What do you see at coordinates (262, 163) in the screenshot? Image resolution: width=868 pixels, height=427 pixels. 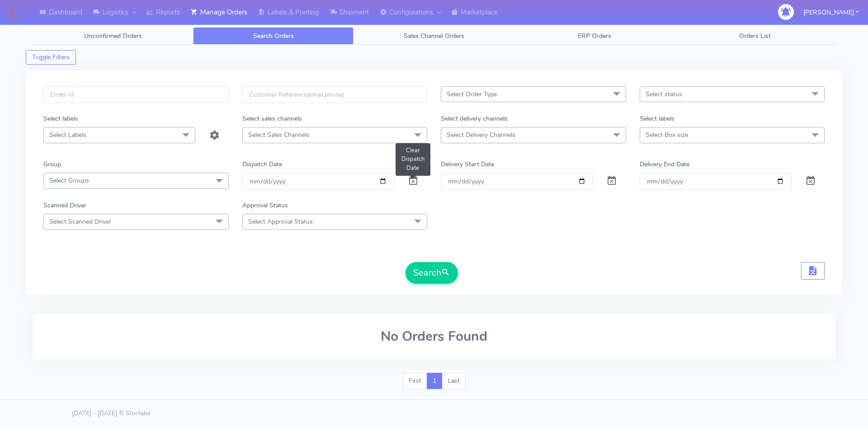 I see `label: Dispatch Date` at bounding box center [262, 163].